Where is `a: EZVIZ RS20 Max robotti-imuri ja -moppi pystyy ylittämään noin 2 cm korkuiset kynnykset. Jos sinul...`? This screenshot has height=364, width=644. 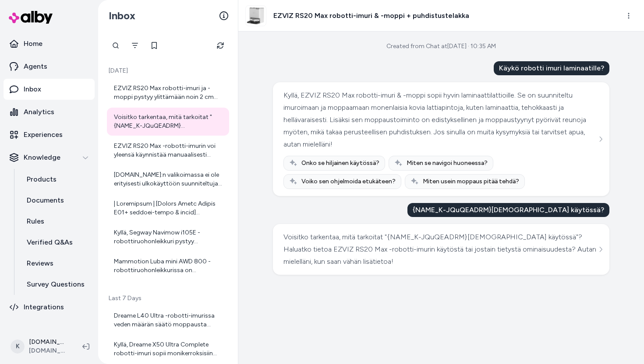 a: EZVIZ RS20 Max robotti-imuri ja -moppi pystyy ylittämään noin 2 cm korkuiset kynnykset. Jos sinul... is located at coordinates (168, 93).